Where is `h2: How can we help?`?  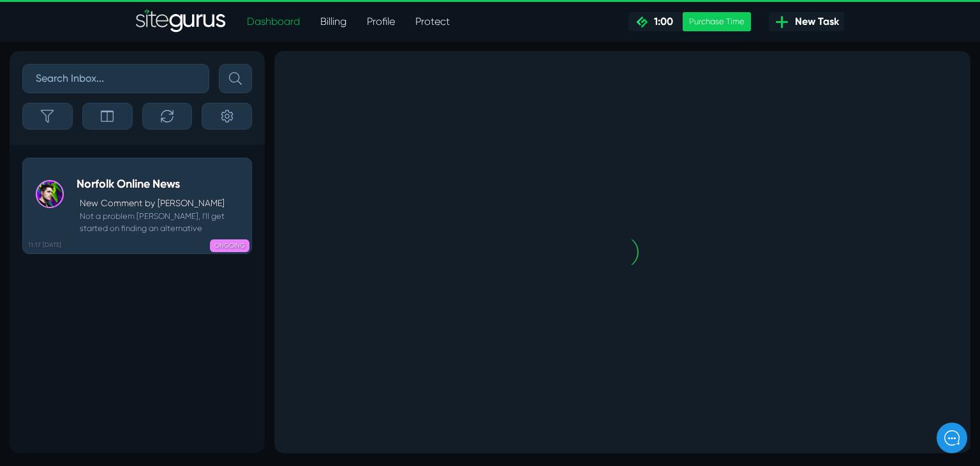 h2: How can we help? is located at coordinates (127, 111).